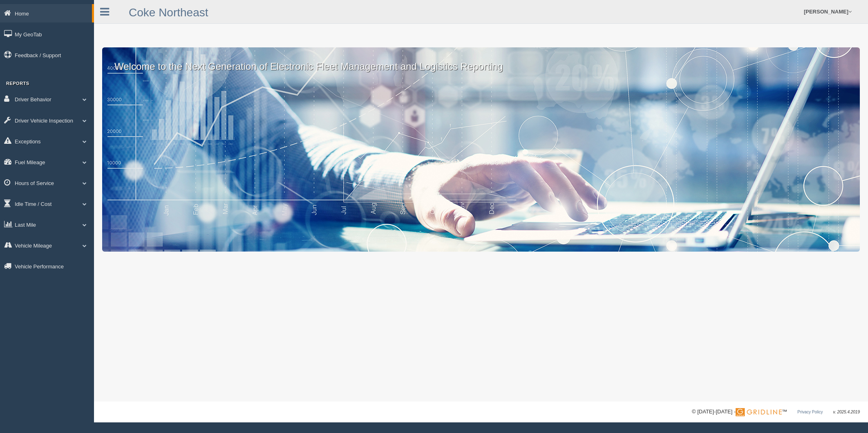  Describe the element at coordinates (759, 412) in the screenshot. I see `img: Gridline` at that location.